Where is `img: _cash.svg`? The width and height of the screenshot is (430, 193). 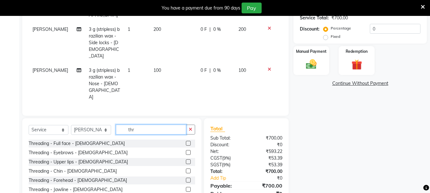
img: _cash.svg is located at coordinates (311, 64).